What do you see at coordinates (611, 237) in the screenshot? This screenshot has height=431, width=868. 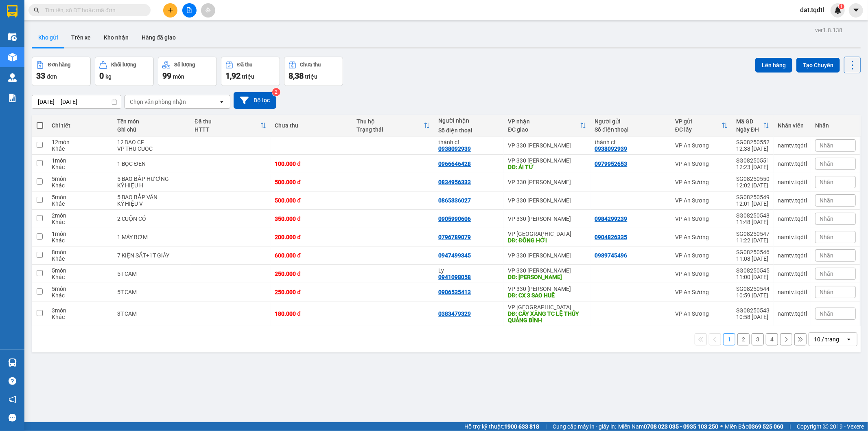 I see `div: 0904826335` at bounding box center [611, 237].